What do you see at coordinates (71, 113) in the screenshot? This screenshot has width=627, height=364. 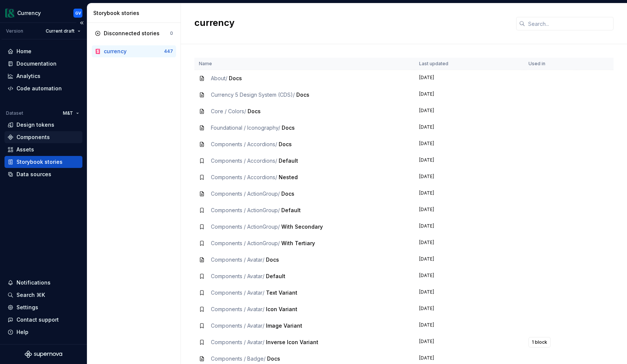 I see `button: M&T` at bounding box center [71, 113].